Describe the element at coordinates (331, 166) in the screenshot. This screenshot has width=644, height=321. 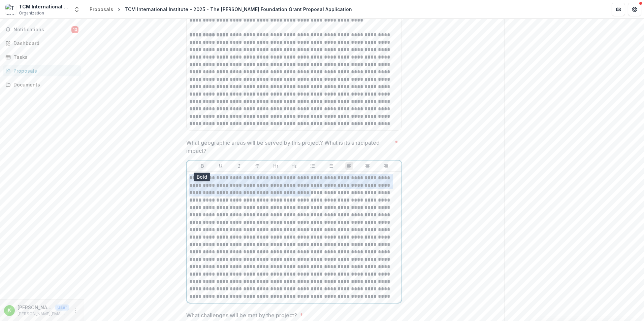
I see `button: Ordered List` at that location.